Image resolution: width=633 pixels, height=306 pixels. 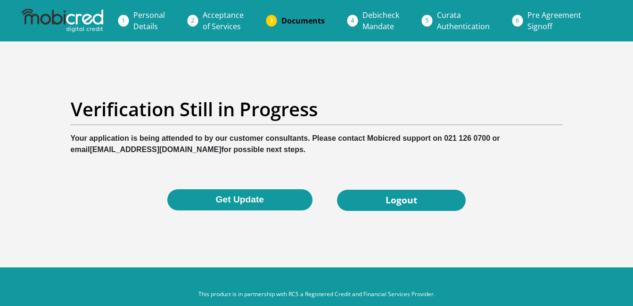 I want to click on span: Documents, so click(x=303, y=21).